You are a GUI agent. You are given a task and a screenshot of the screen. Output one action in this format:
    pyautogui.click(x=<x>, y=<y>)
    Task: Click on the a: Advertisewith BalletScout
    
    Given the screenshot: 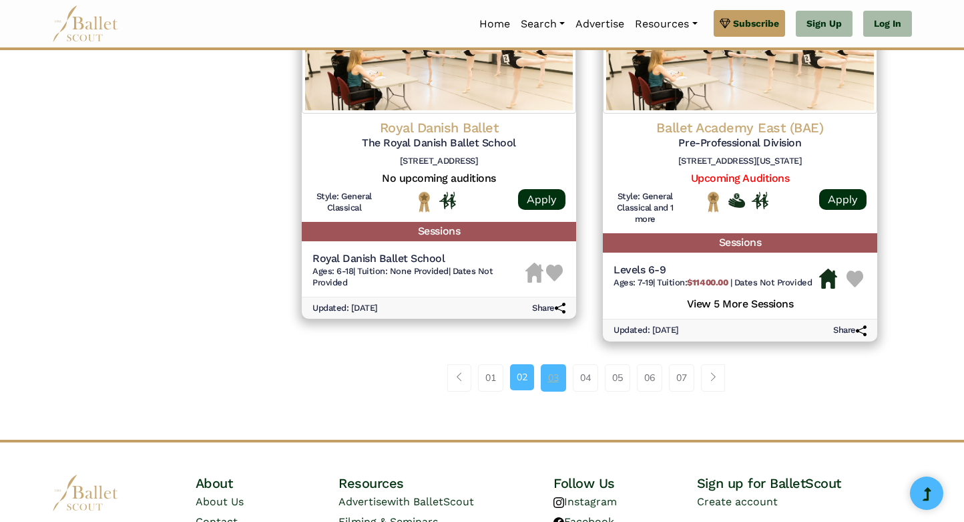 What is the action you would take?
    pyautogui.click(x=406, y=501)
    